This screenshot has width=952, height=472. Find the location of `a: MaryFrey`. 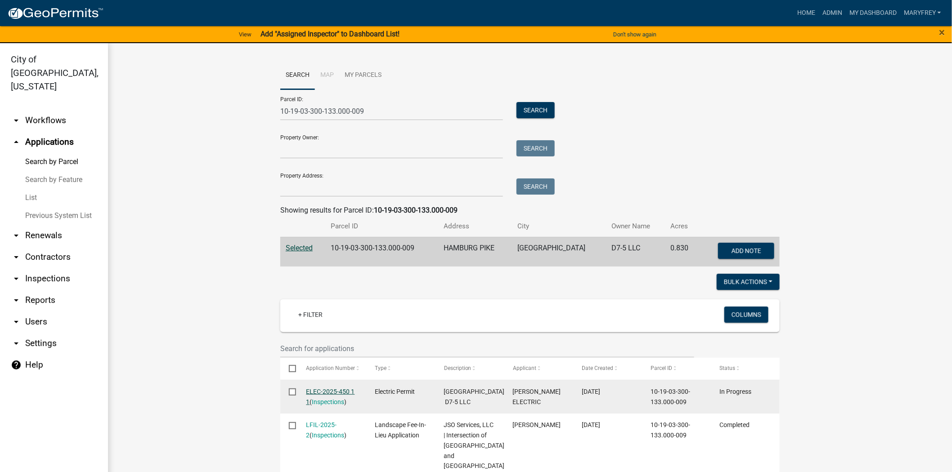

a: MaryFrey is located at coordinates (922, 13).